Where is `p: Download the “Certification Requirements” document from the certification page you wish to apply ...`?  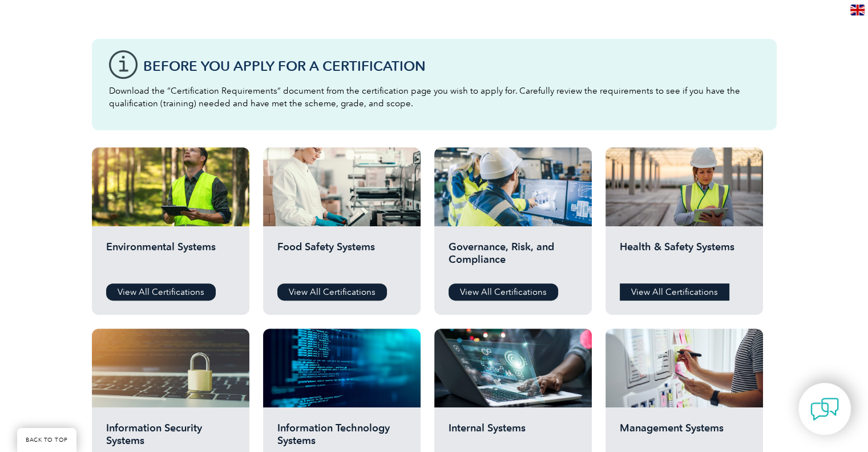 p: Download the “Certification Requirements” document from the certification page you wish to apply ... is located at coordinates (434, 97).